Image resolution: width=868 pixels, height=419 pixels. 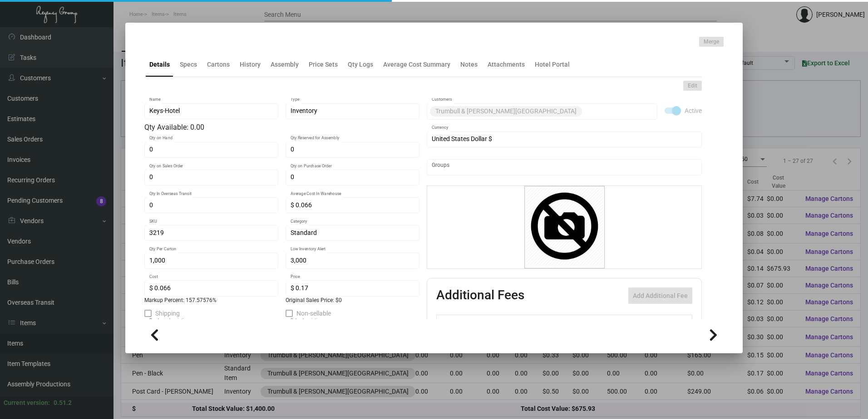 I want to click on div: Hotel Portal, so click(x=553, y=65).